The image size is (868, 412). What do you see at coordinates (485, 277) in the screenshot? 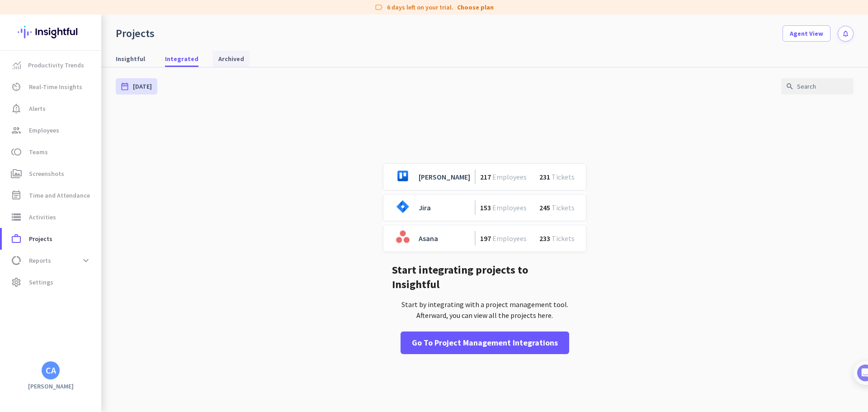
I see `h5: Start integrating projects to Insightful` at bounding box center [485, 277].